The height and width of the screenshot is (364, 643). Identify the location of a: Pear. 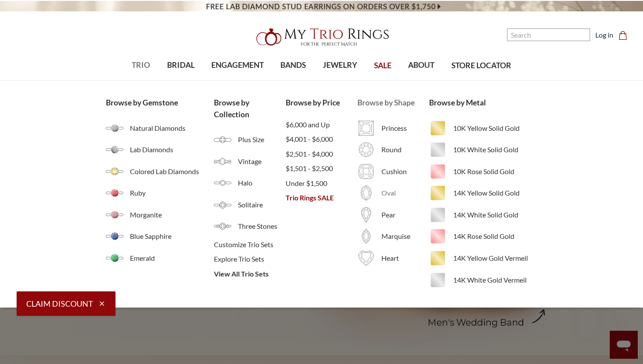
(394, 215).